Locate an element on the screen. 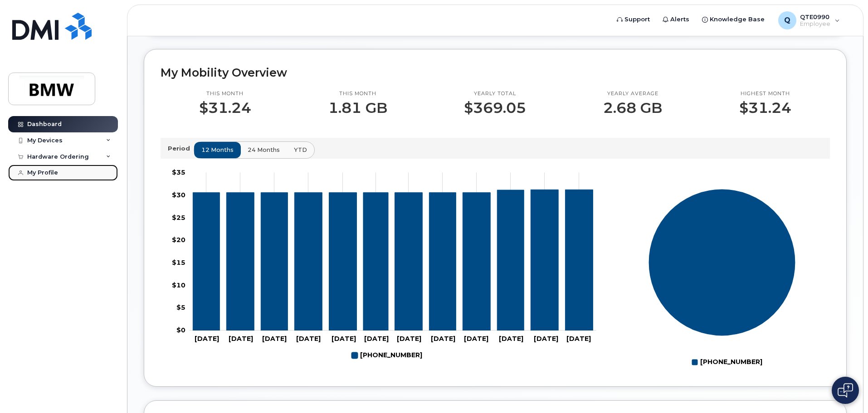  tspan: $10 is located at coordinates (178, 285).